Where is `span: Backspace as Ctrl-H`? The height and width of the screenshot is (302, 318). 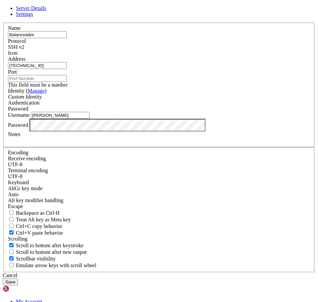 span: Backspace as Ctrl-H is located at coordinates (38, 212).